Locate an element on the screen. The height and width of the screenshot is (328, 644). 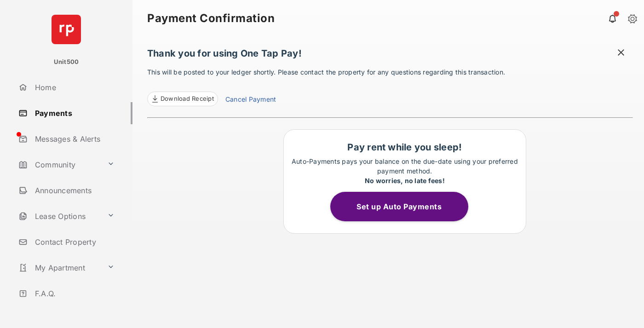
a: Cancel Payment is located at coordinates (250, 100).